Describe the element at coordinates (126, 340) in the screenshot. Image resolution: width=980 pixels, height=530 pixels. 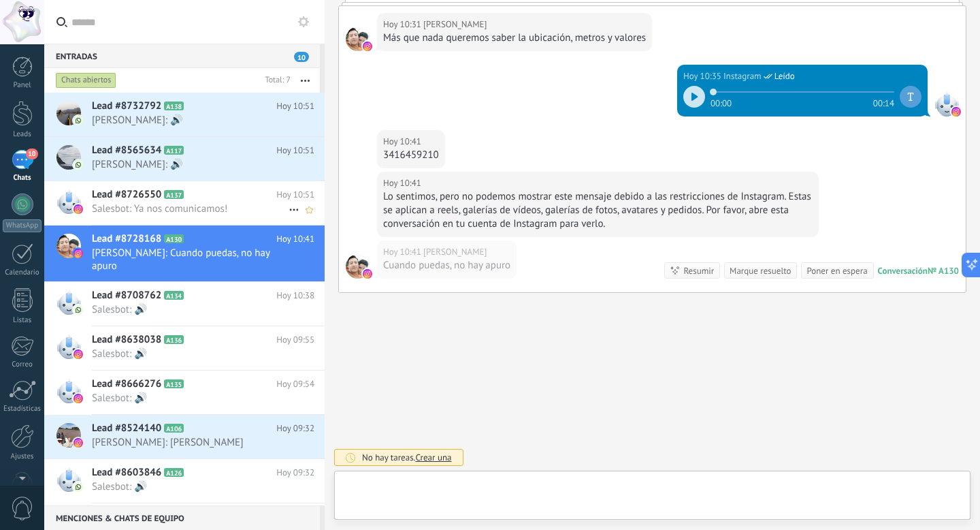
I see `span: Lead #8638038` at that location.